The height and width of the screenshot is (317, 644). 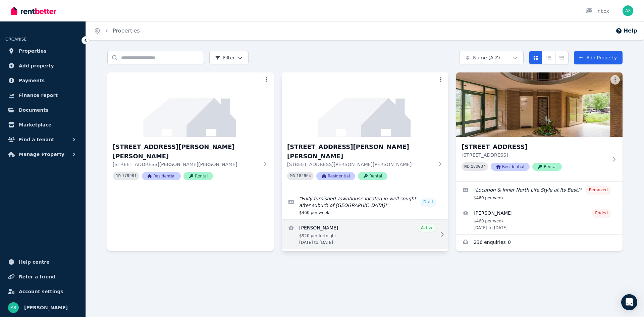 I want to click on span: Help centre, so click(x=34, y=262).